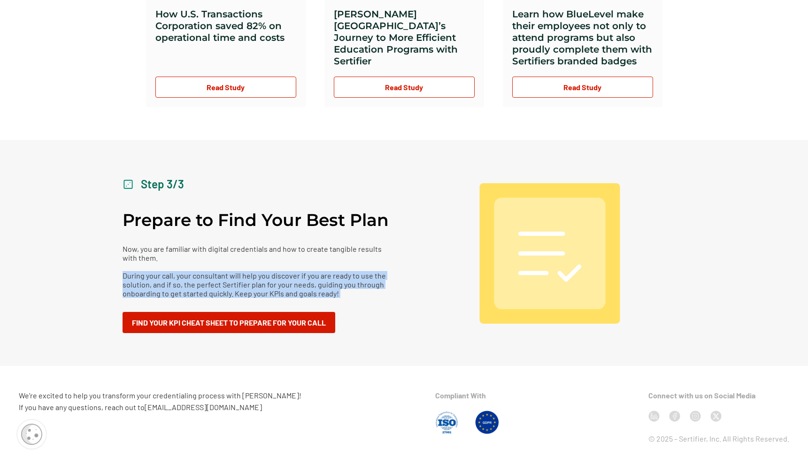  What do you see at coordinates (487, 422) in the screenshot?
I see `img: GDPR Compliant` at bounding box center [487, 422].